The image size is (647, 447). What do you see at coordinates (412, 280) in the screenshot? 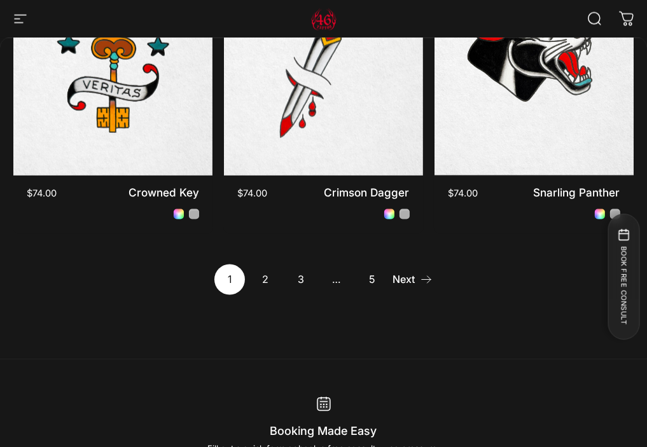
I see `a: Next` at bounding box center [412, 280].